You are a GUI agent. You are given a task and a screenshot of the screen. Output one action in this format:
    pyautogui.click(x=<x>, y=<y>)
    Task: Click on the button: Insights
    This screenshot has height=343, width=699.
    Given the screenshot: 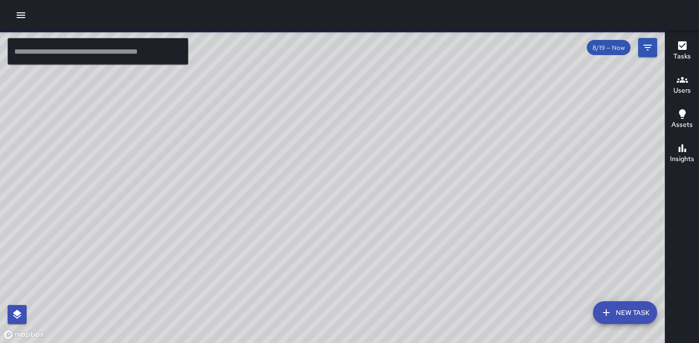 What is the action you would take?
    pyautogui.click(x=682, y=154)
    